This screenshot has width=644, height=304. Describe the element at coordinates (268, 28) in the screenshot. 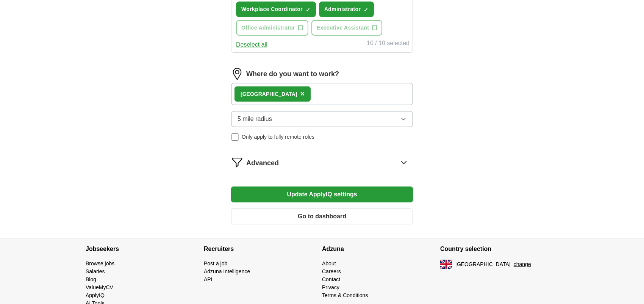

I see `span: Office Administrator` at that location.